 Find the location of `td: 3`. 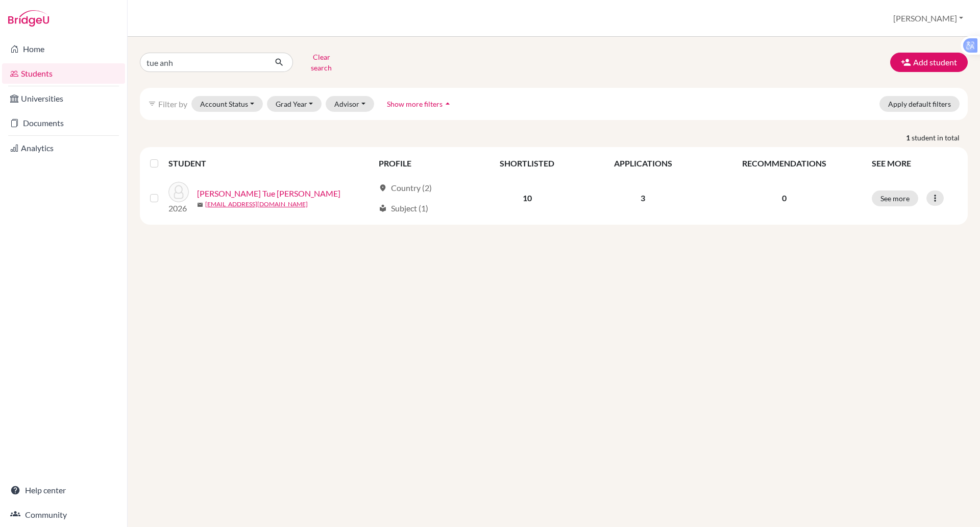

td: 3 is located at coordinates (642, 198).